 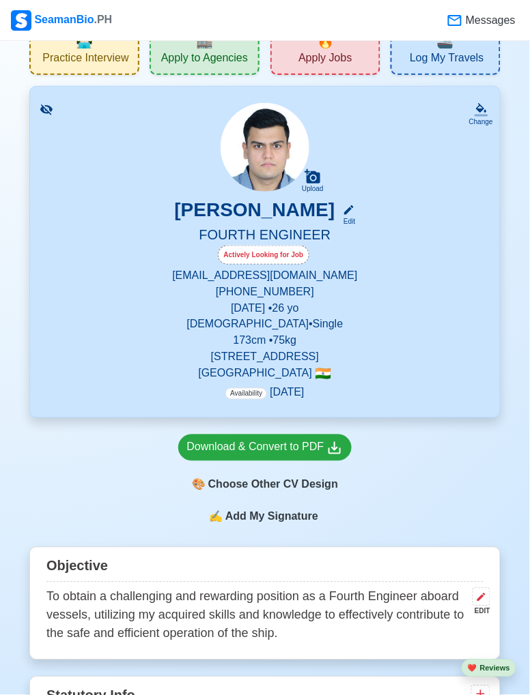 I want to click on div: Download & Convert to PDF, so click(x=265, y=448).